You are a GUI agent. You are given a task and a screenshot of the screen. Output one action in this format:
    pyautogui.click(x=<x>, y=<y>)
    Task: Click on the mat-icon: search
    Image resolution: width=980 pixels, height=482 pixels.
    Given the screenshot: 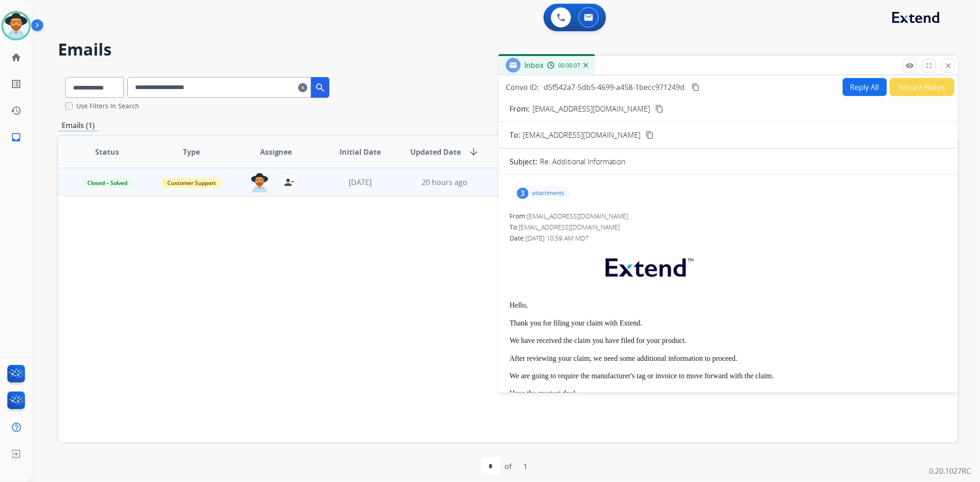 What is the action you would take?
    pyautogui.click(x=320, y=88)
    